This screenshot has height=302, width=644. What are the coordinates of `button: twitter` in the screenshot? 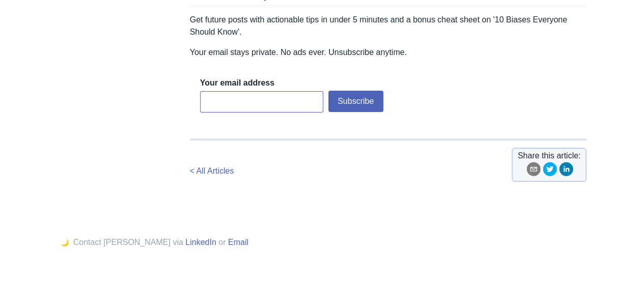 It's located at (549, 170).